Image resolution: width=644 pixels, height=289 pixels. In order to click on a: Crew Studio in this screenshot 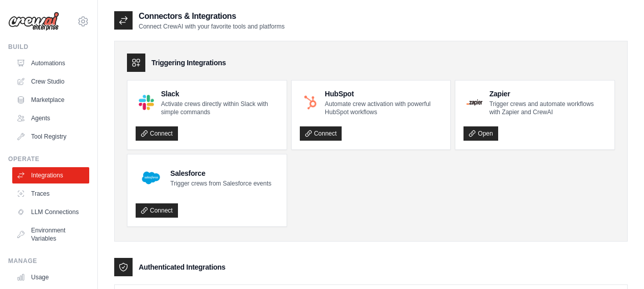, I will do `click(50, 82)`.